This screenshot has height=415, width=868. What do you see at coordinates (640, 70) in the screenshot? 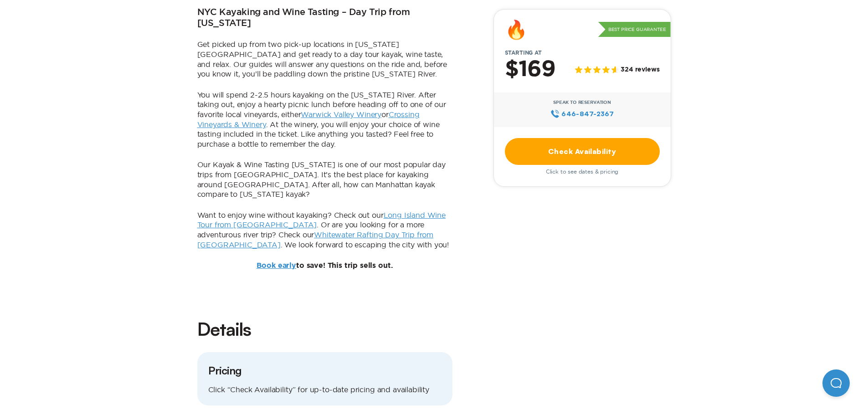
I see `span: 324 reviews` at bounding box center [640, 70].